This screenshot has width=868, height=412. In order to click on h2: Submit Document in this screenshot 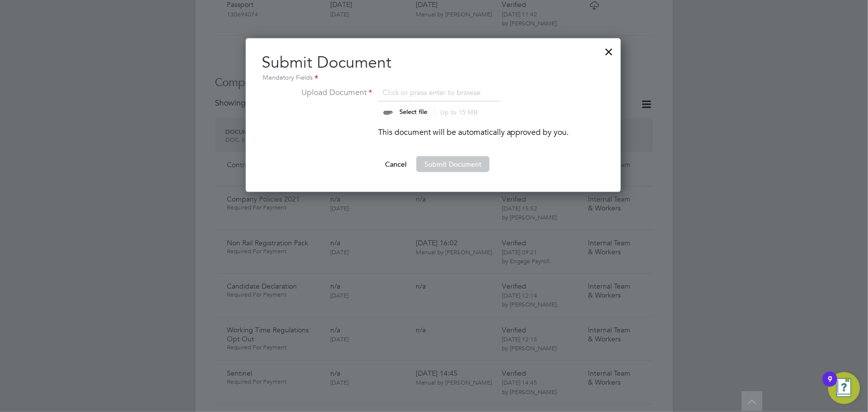, I will do `click(434, 68)`.